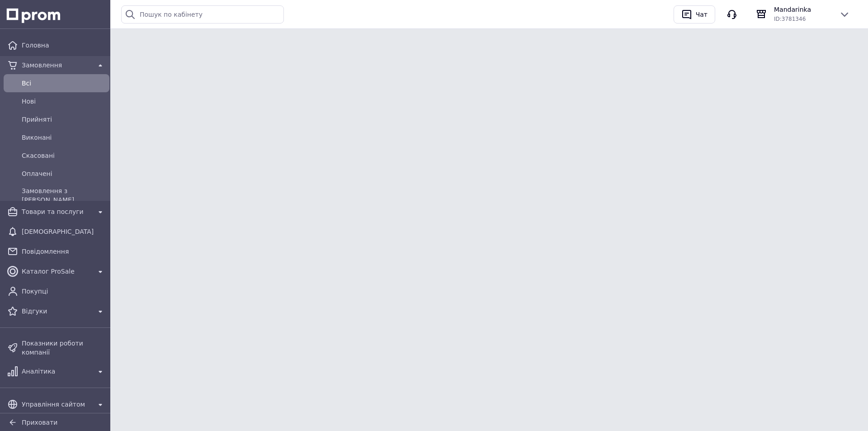 The height and width of the screenshot is (431, 868). Describe the element at coordinates (57, 272) in the screenshot. I see `span: Каталог ProSale` at that location.